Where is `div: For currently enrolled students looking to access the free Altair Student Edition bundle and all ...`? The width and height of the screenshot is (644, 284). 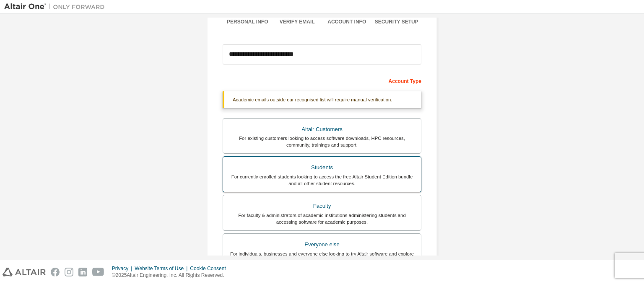 div: For currently enrolled students looking to access the free Altair Student Edition bundle and all ... is located at coordinates (322, 180).